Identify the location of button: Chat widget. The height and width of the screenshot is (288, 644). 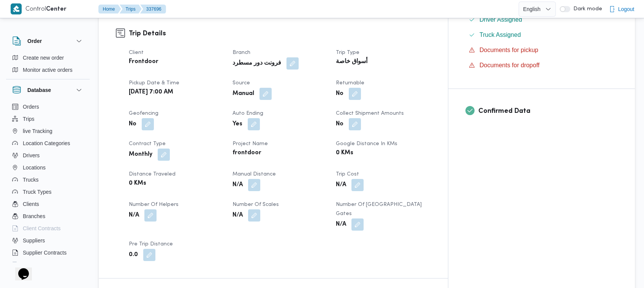
(16, 16).